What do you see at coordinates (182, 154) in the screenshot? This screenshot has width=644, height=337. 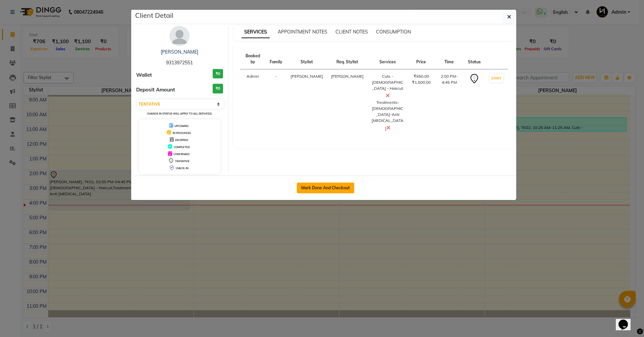 I see `span: CONFIRMED` at bounding box center [182, 154].